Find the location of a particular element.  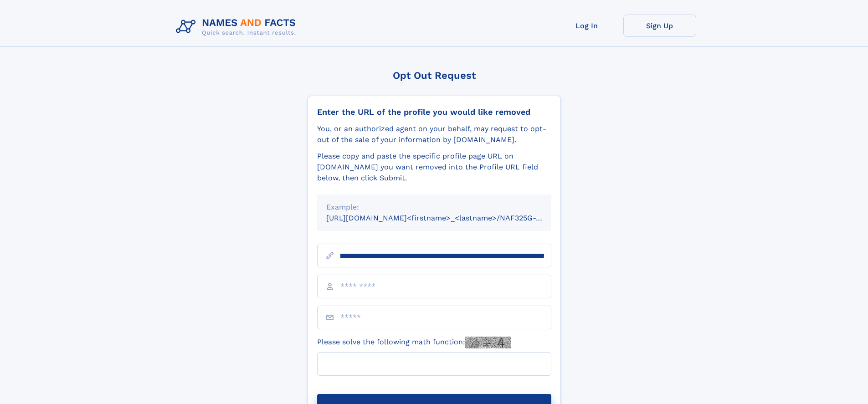

div: Opt Out Request is located at coordinates (434, 75).